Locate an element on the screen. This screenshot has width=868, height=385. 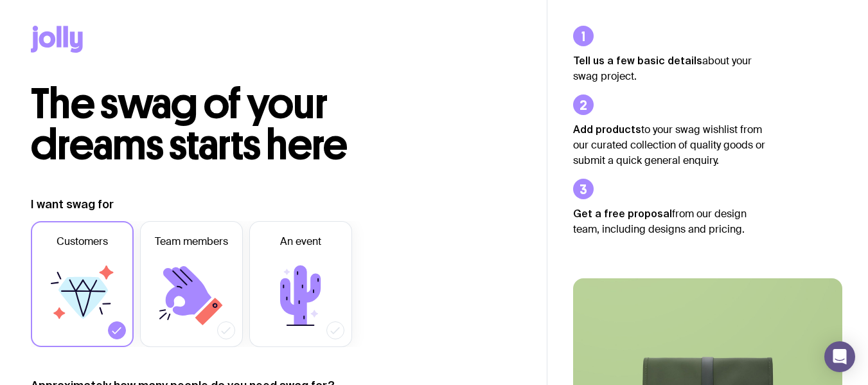
strong: Get a free proposal is located at coordinates (623, 213).